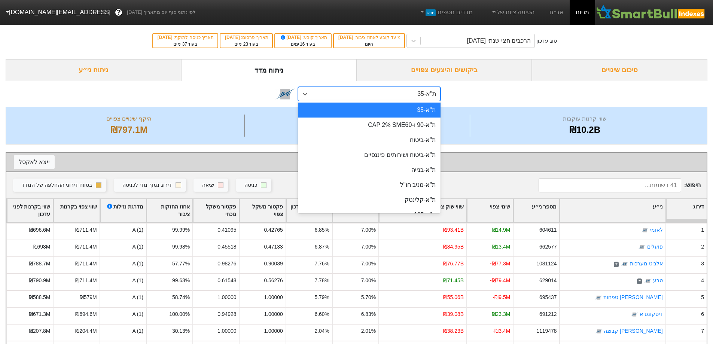 This screenshot has height=344, width=713. Describe the element at coordinates (273, 247) in the screenshot. I see `div: 0.47133` at that location.